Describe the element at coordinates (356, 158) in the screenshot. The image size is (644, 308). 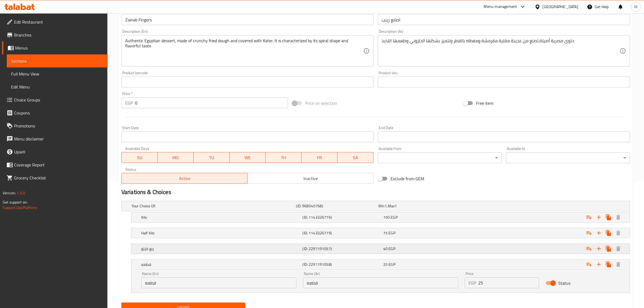
I see `button: SA` at that location.